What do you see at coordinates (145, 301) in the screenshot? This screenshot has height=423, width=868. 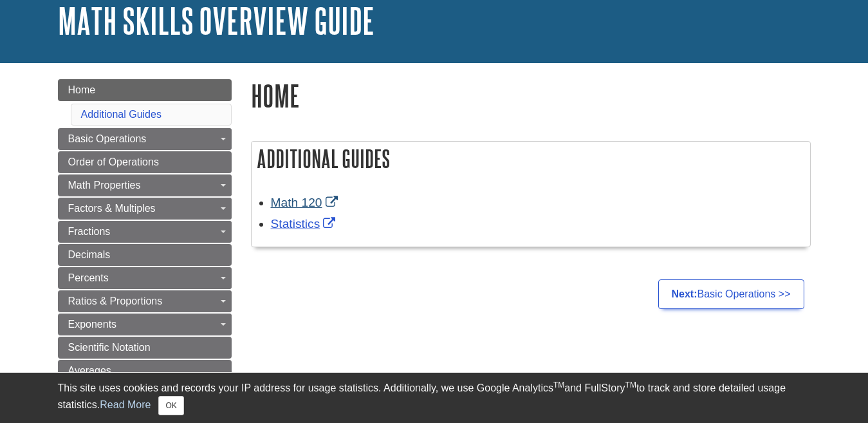 I see `a: Ratios & Proportions` at bounding box center [145, 301].